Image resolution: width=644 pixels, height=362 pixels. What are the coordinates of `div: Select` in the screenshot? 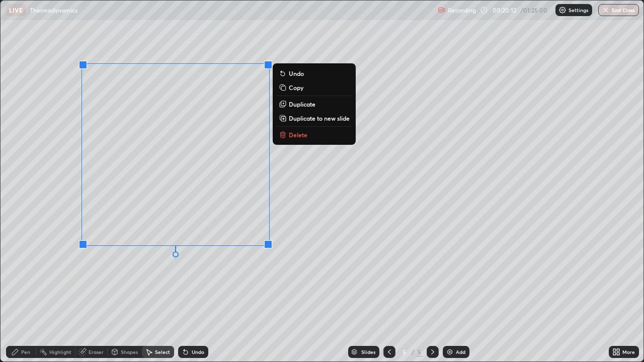 It's located at (163, 352).